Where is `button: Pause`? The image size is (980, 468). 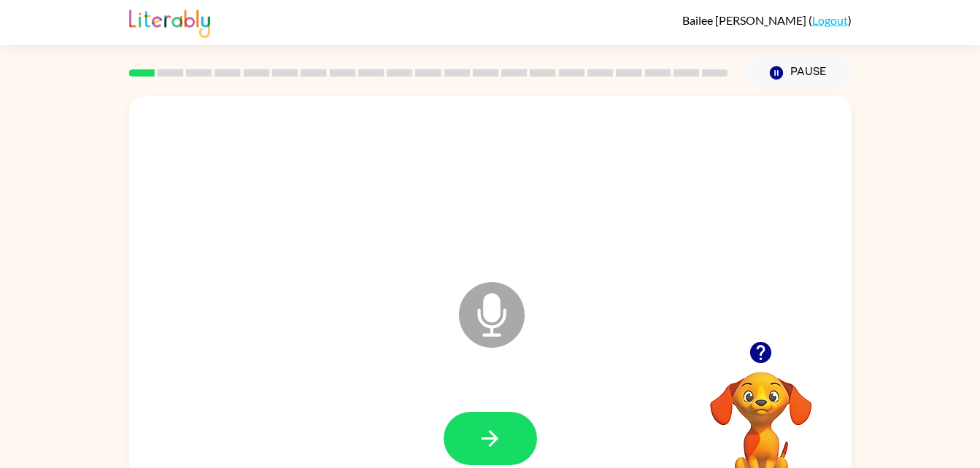 button: Pause is located at coordinates (798, 73).